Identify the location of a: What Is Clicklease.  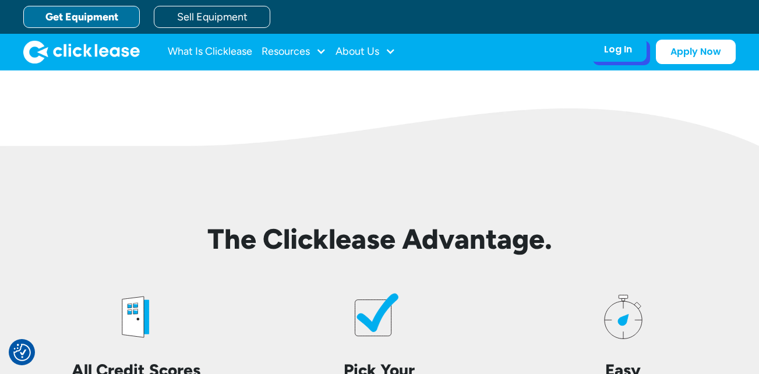
(210, 52).